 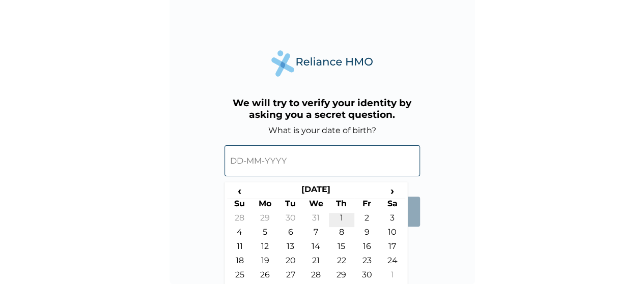 I want to click on td: 9, so click(x=367, y=234).